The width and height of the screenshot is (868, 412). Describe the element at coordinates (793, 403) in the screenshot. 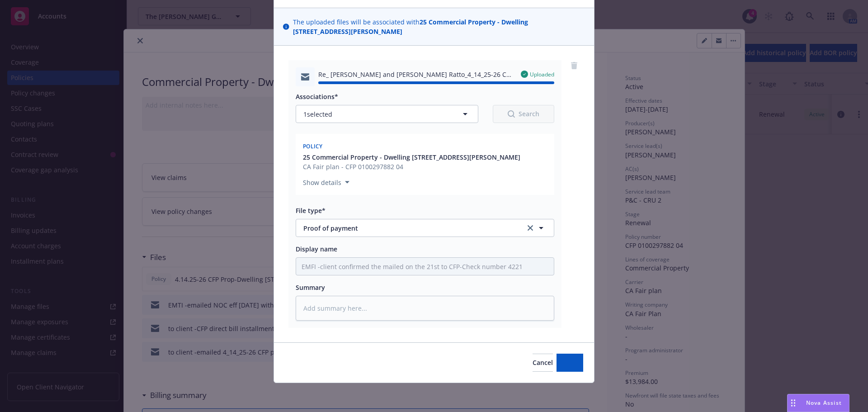

I see `div: Drag to move` at that location.